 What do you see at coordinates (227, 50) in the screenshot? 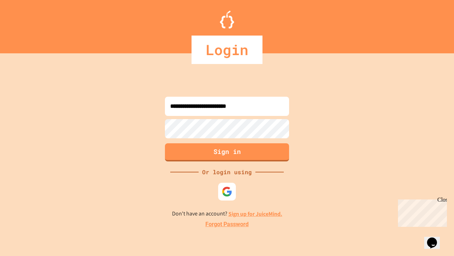
I see `div: Login` at bounding box center [227, 50].